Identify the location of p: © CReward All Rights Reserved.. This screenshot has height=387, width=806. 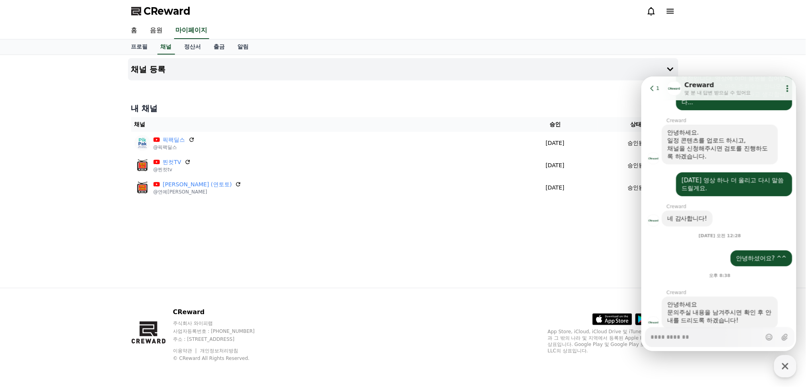
(222, 358).